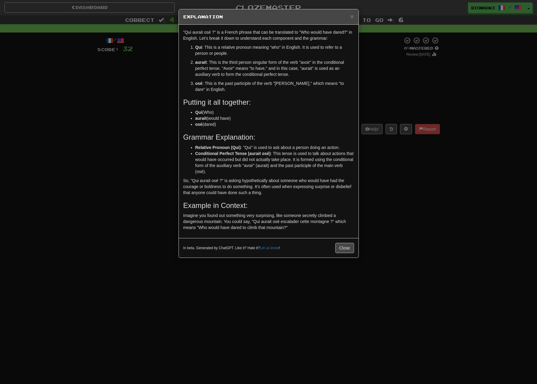 The width and height of the screenshot is (537, 384). What do you see at coordinates (275, 50) in the screenshot?
I see `p: : This is a relative pronoun meaning "who" in English. It is used to refer to a person or people.` at bounding box center [275, 50].